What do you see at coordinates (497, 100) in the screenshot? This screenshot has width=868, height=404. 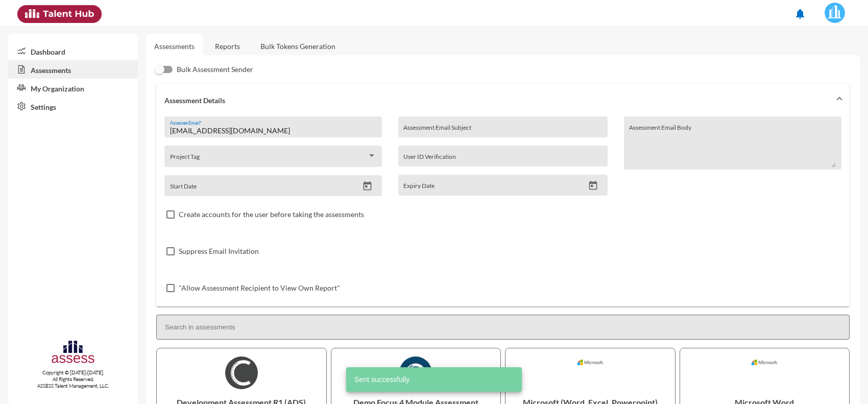 I see `mat-panel-title: Assessment Details` at bounding box center [497, 100].